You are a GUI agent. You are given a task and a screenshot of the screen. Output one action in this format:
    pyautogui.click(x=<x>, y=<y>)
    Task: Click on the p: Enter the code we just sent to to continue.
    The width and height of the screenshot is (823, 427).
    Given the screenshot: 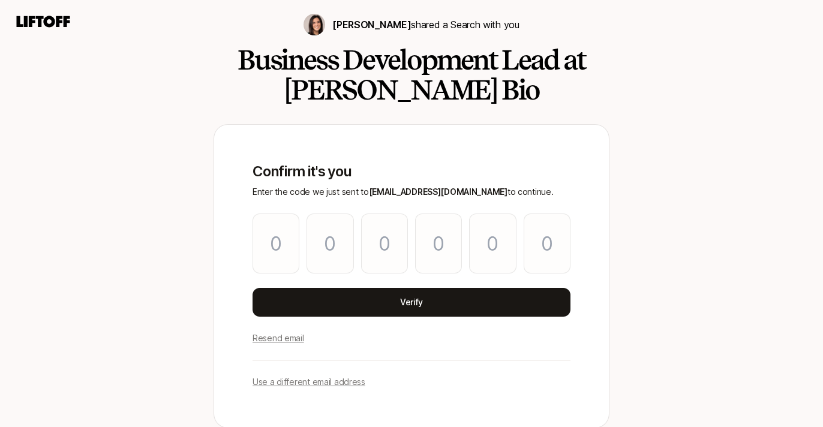 What is the action you would take?
    pyautogui.click(x=412, y=192)
    